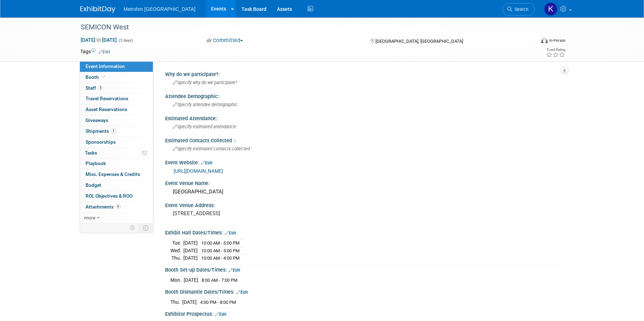  Describe the element at coordinates (116, 110) in the screenshot. I see `a: Asset Reservations` at that location.